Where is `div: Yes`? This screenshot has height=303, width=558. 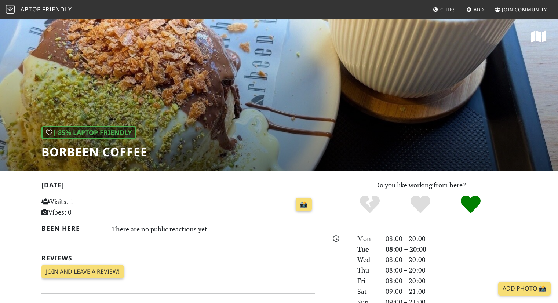
div: Yes is located at coordinates (421, 204).